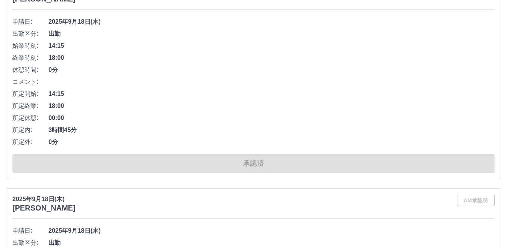  I want to click on span: 始業時刻:, so click(30, 46).